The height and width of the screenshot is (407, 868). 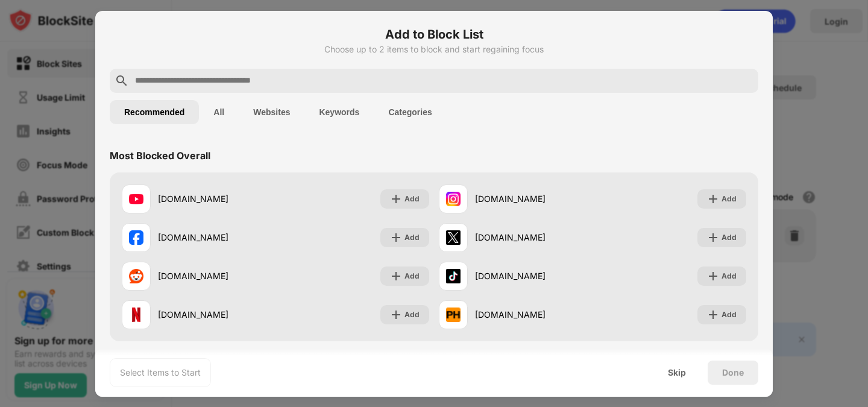 I want to click on img: search.svg, so click(x=122, y=81).